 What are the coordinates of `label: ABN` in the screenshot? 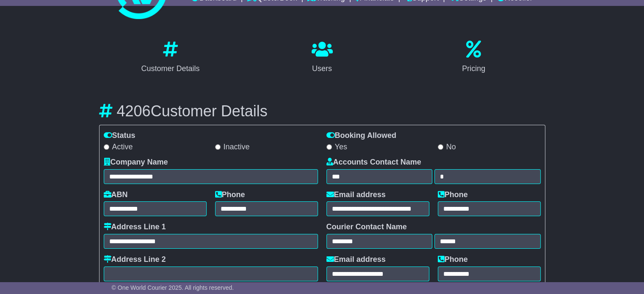 It's located at (115, 195).